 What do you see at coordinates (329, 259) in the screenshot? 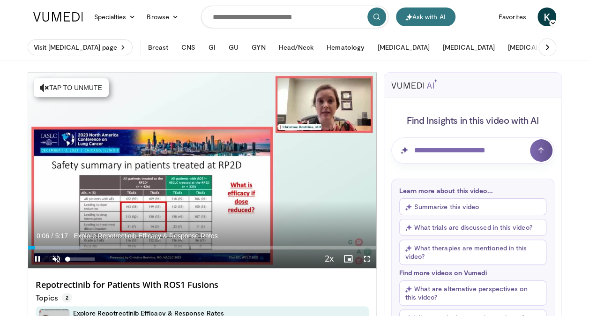
I see `button: Playback Rate` at bounding box center [329, 259].